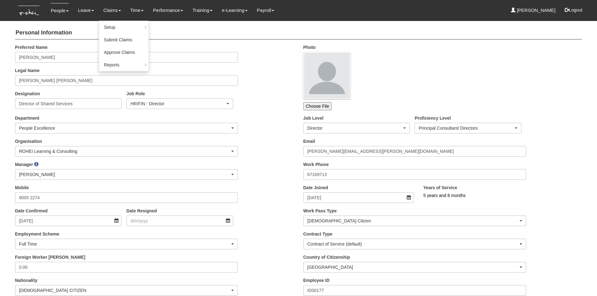 The height and width of the screenshot is (296, 597). Describe the element at coordinates (326, 257) in the screenshot. I see `label: Country of Citizenship` at that location.